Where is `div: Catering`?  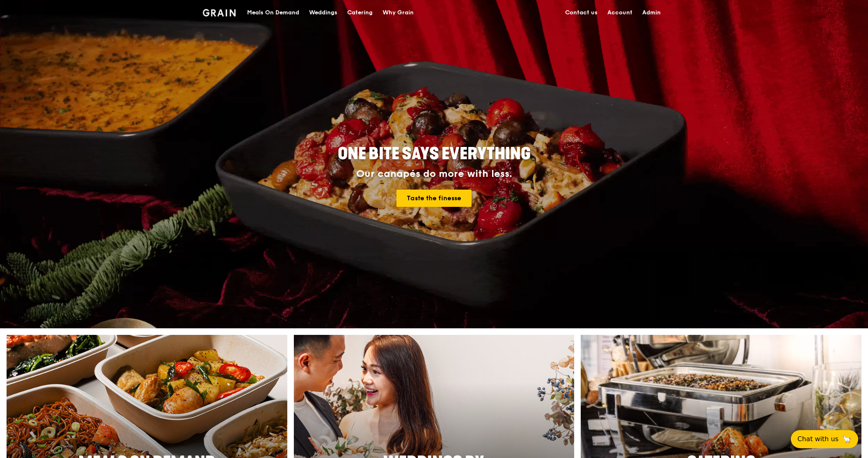
div: Catering is located at coordinates (360, 13).